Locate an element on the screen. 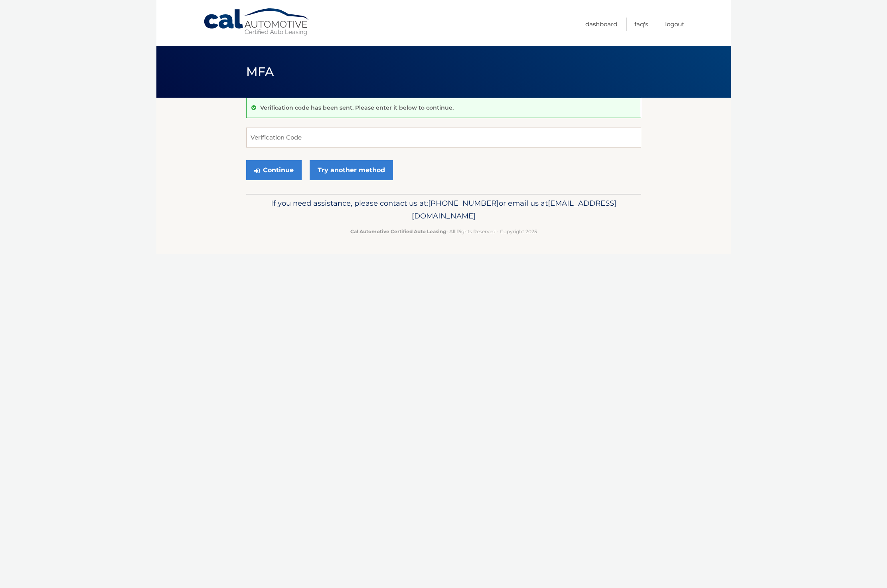 The height and width of the screenshot is (588, 887). span: MFA is located at coordinates (260, 72).